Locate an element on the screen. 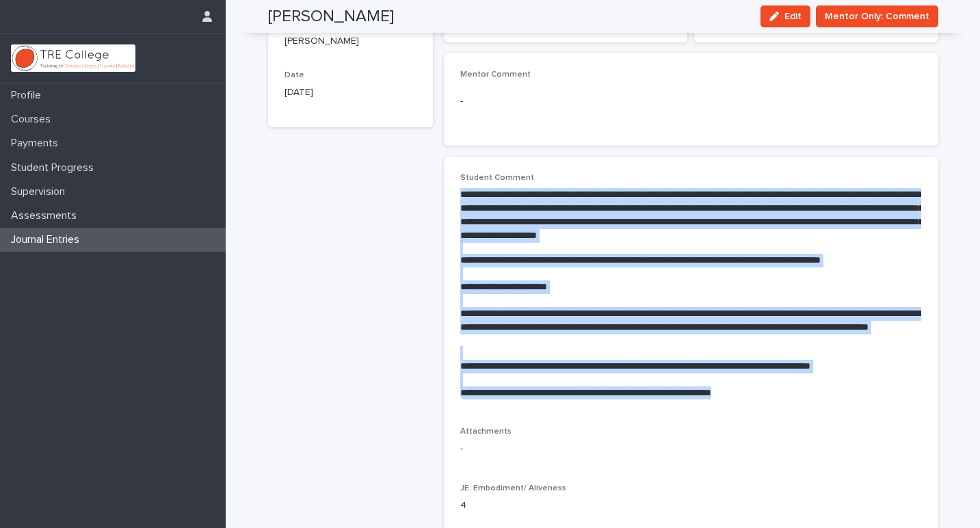  p: Profile is located at coordinates (28, 95).